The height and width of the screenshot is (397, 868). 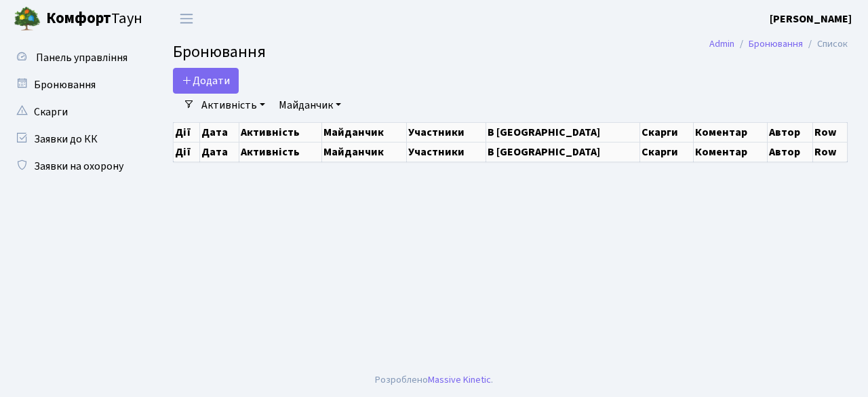 What do you see at coordinates (75, 139) in the screenshot?
I see `a: Заявки до КК` at bounding box center [75, 139].